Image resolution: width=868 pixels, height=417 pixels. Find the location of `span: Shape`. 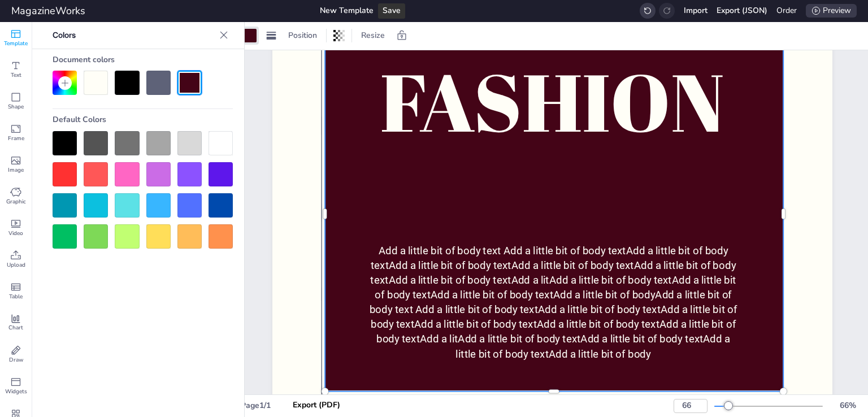

span: Shape is located at coordinates (15, 107).